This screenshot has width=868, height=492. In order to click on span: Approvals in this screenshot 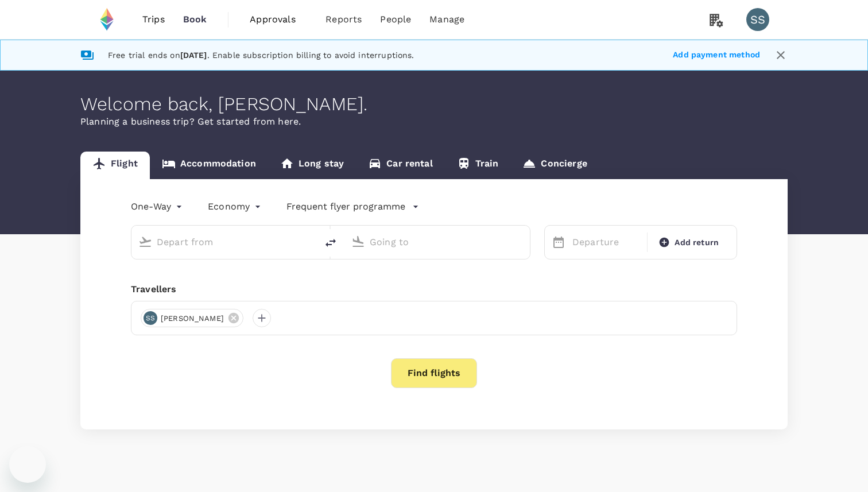, I will do `click(279, 20)`.